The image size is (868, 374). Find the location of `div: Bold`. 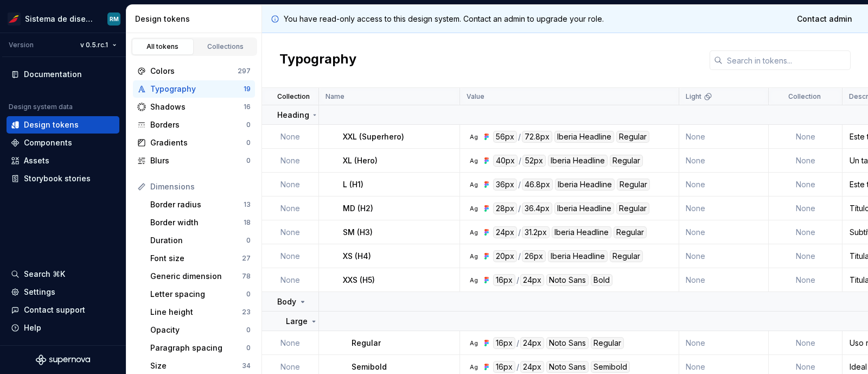

div: Bold is located at coordinates (602, 280).